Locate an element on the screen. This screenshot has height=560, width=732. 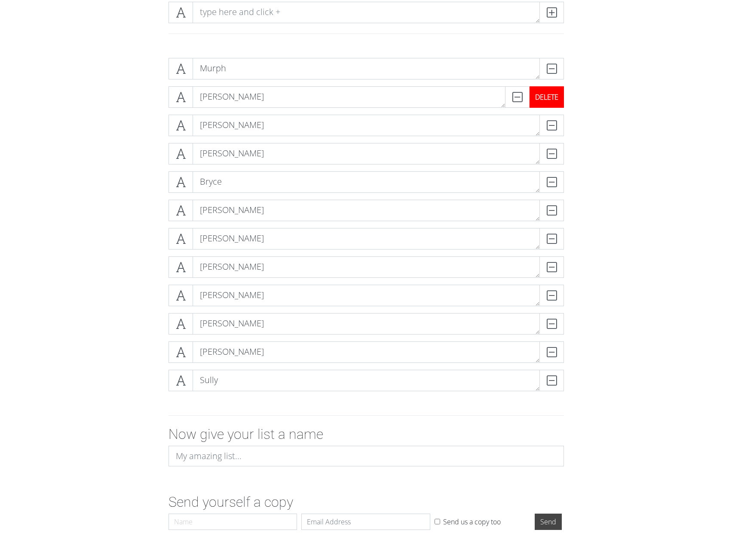
h2: Now give your list a name is located at coordinates (366, 435).